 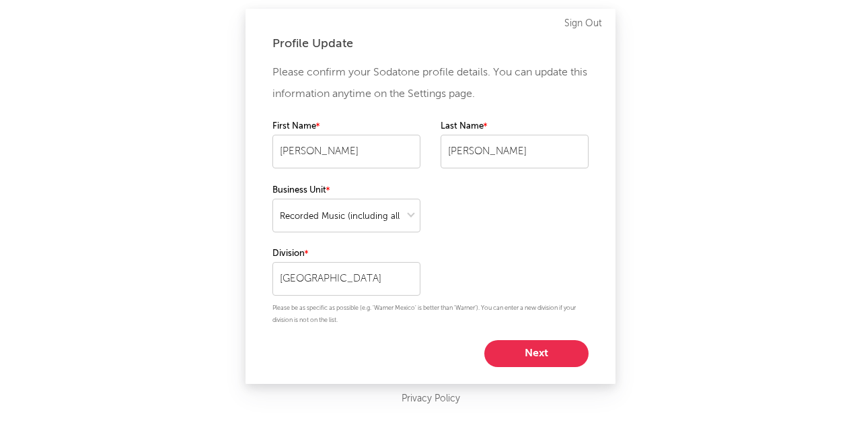 I want to click on p: Please be as specific as possible (e.g. 'Warner Mexico' is better than 'Warner'). You can enter a..., so click(x=431, y=314).